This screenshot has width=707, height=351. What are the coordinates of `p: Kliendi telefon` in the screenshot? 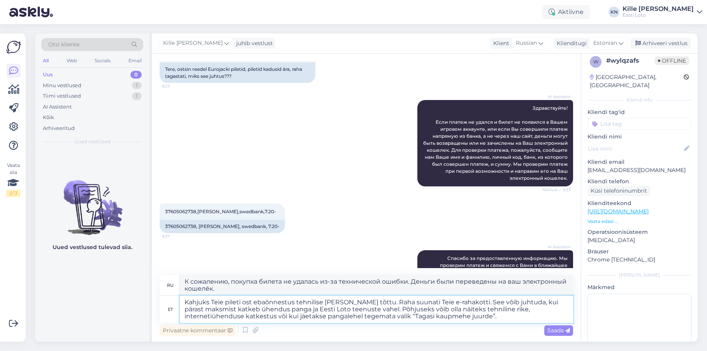 It's located at (639, 181).